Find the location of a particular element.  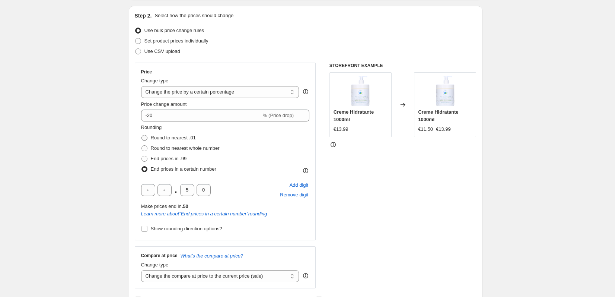

div: €11.50 is located at coordinates (425, 129).